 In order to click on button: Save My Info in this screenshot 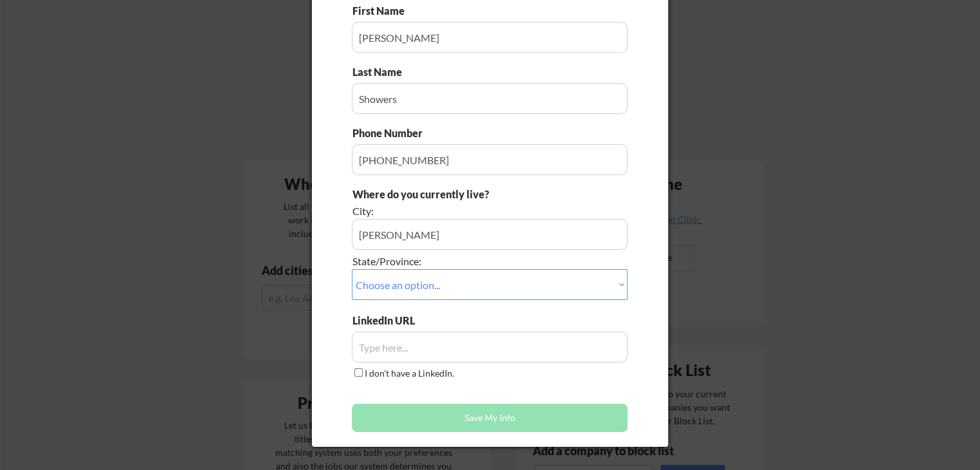, I will do `click(490, 418)`.